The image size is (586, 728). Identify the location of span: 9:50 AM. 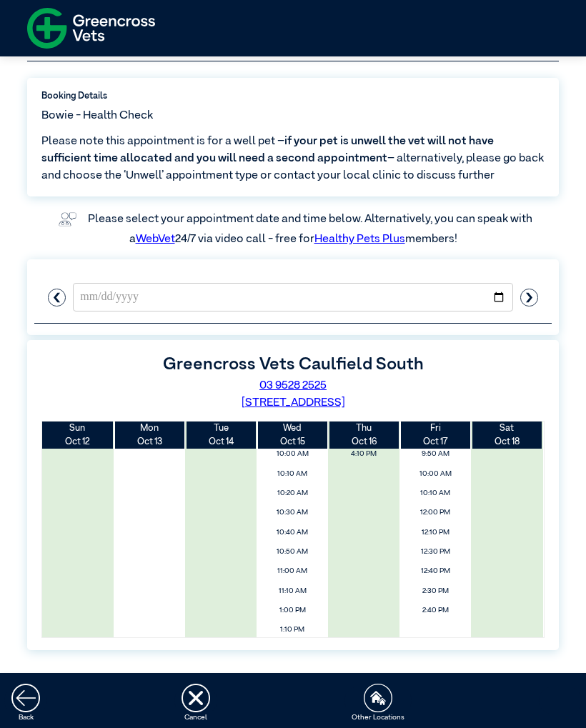
(435, 454).